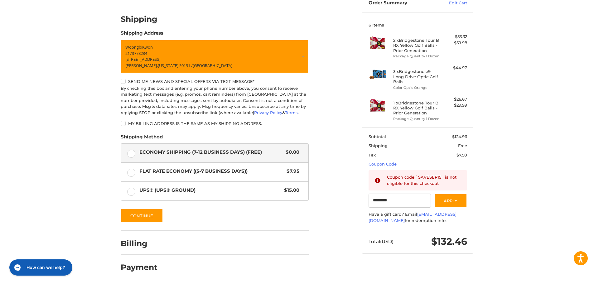 This screenshot has height=284, width=594. I want to click on div: $53.32, so click(454, 37).